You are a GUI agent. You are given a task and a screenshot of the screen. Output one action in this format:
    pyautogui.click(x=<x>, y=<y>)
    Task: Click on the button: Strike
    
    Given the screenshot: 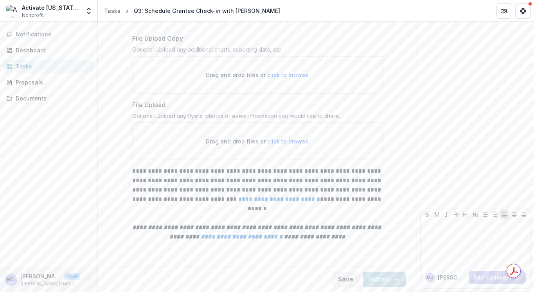 What is the action you would take?
    pyautogui.click(x=456, y=215)
    